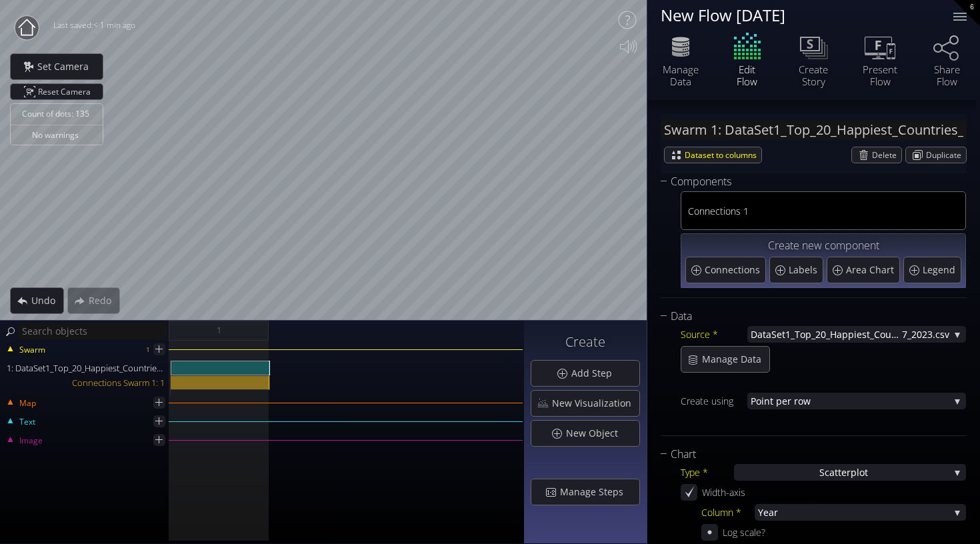  Describe the element at coordinates (734, 270) in the screenshot. I see `span: Connections` at that location.